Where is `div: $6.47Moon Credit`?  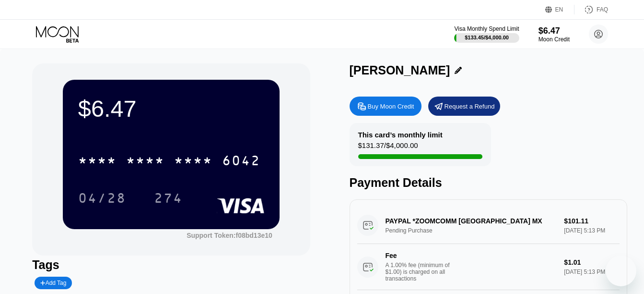 div: $6.47Moon Credit is located at coordinates (554, 34).